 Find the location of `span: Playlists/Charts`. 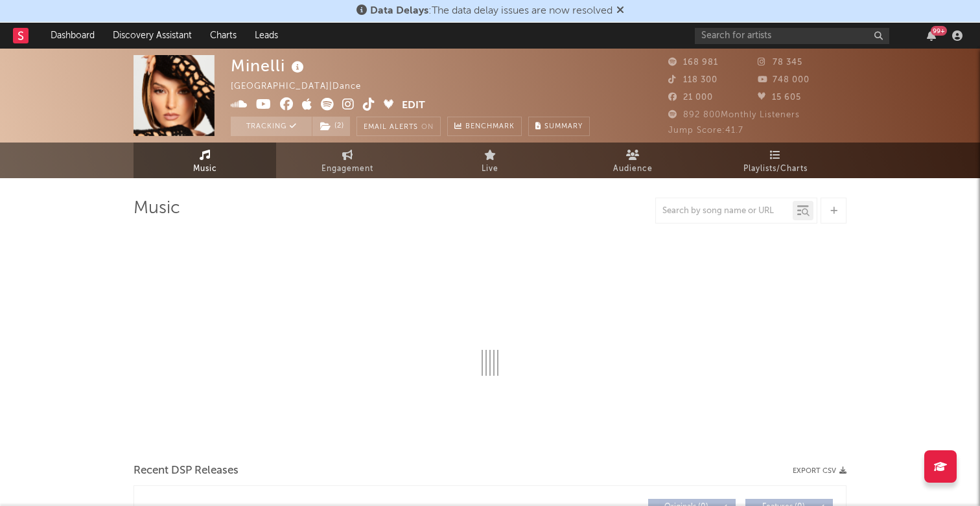

span: Playlists/Charts is located at coordinates (775, 169).